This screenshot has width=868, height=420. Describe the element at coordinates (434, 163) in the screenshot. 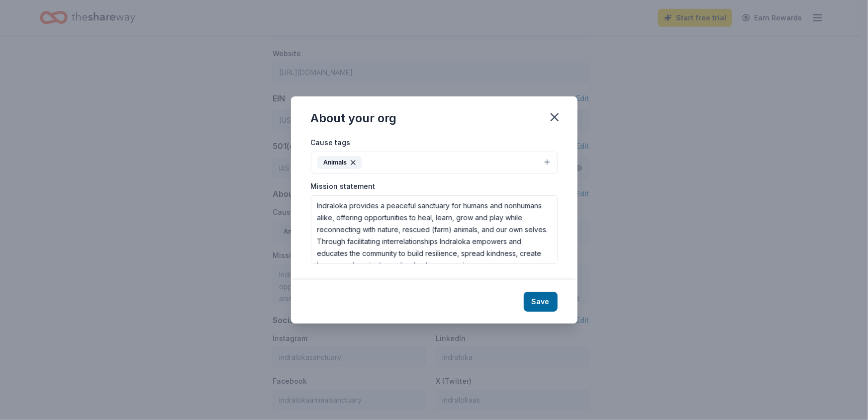

I see `button: Animals` at that location.